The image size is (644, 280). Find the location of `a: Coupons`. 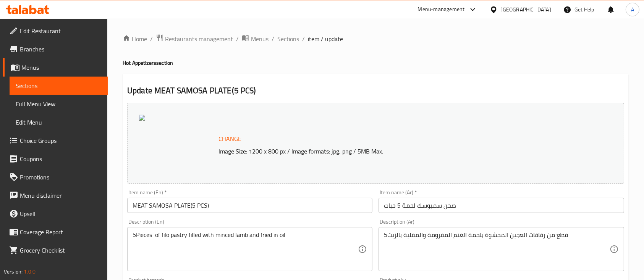

a: Coupons is located at coordinates (55, 159).